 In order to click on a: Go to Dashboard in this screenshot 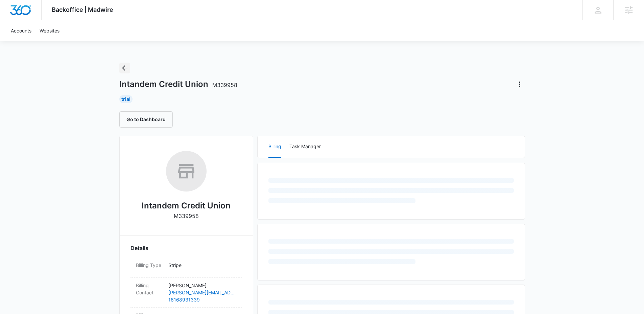, I will do `click(146, 120)`.